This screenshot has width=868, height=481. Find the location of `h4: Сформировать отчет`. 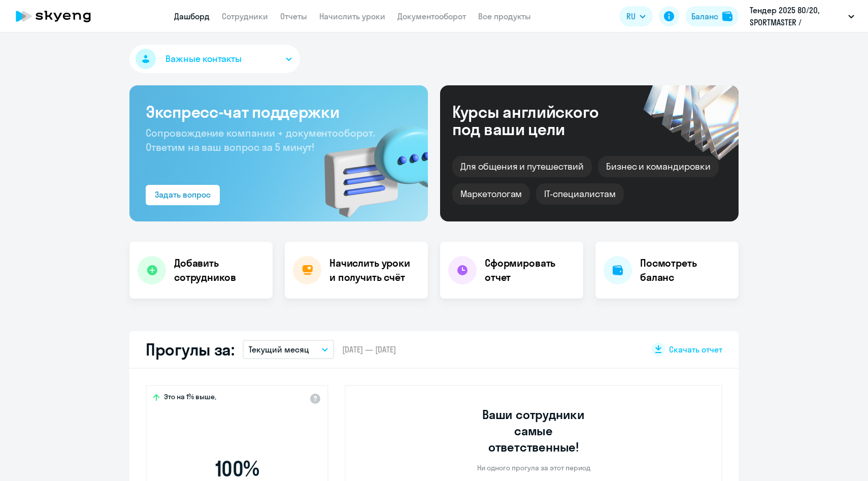

h4: Сформировать отчет is located at coordinates (530, 270).